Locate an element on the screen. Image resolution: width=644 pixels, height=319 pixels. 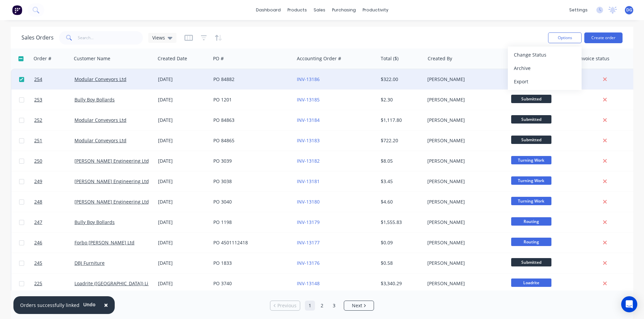
div: $8.05 is located at coordinates (400, 161).